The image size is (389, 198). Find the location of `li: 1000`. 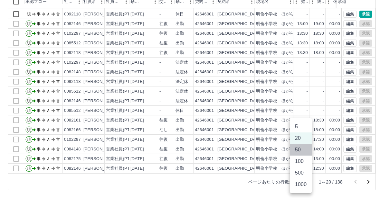

li: 1000 is located at coordinates (301, 185).